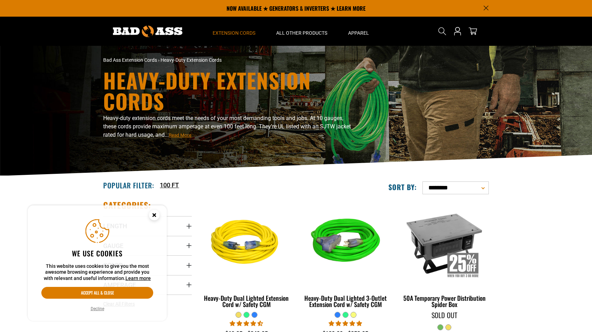  What do you see at coordinates (246, 256) in the screenshot?
I see `a: yellow Heavy-Duty Dual Lighted Extension Cord w/ Safety CGM` at bounding box center [246, 256].